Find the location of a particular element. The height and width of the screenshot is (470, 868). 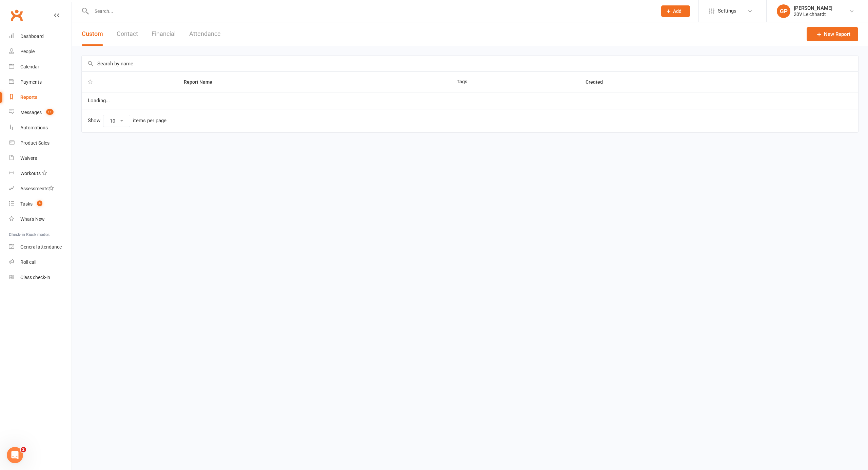

div: Workouts is located at coordinates (31, 173).